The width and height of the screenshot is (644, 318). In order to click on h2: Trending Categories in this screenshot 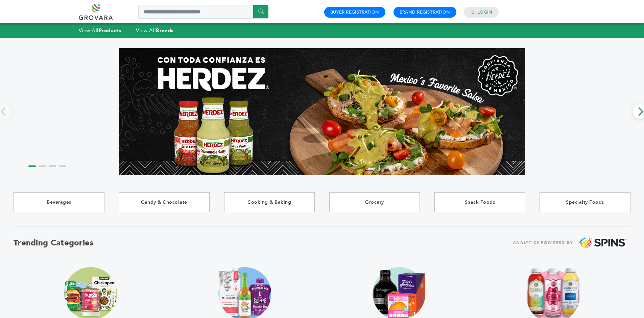, I will do `click(53, 242)`.